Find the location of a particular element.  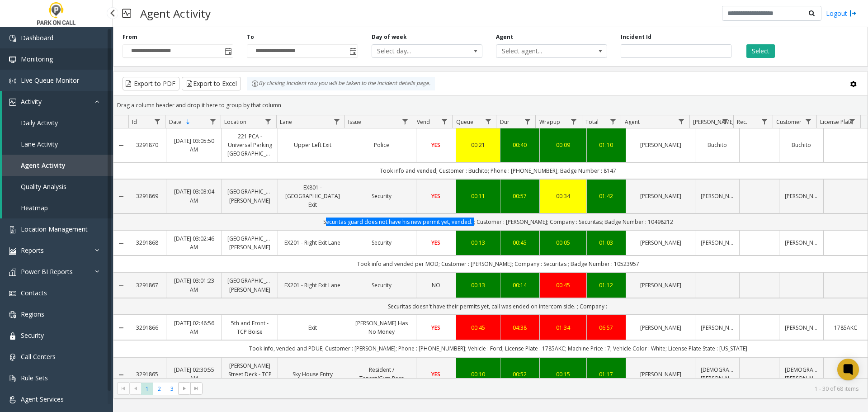

a: 3291865 is located at coordinates (147, 374).